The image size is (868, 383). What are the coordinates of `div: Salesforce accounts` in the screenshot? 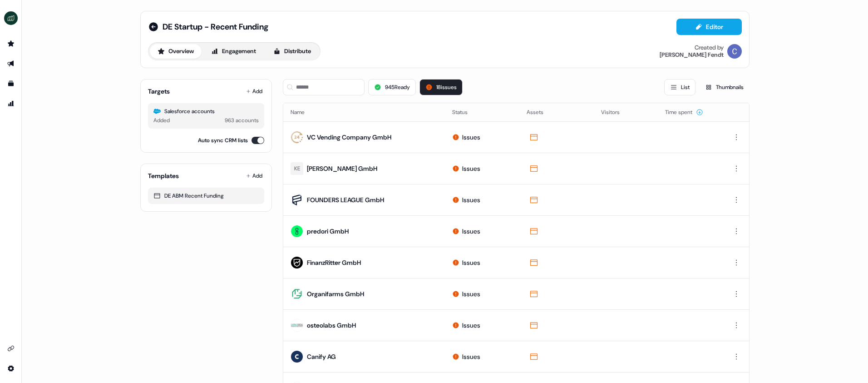 It's located at (206, 111).